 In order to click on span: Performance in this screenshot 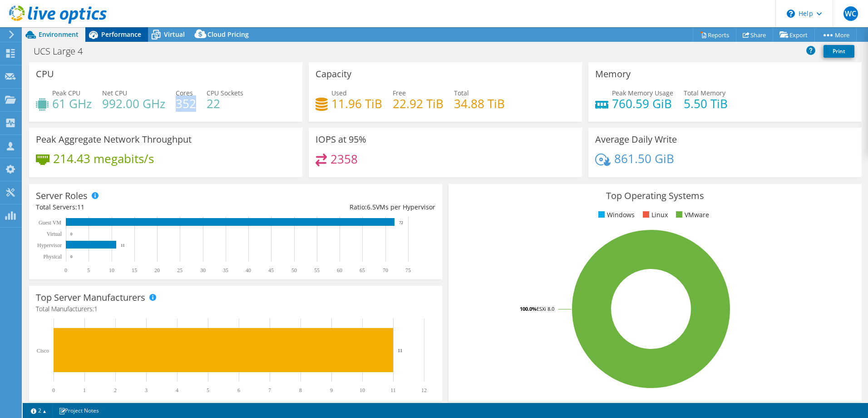, I will do `click(121, 34)`.